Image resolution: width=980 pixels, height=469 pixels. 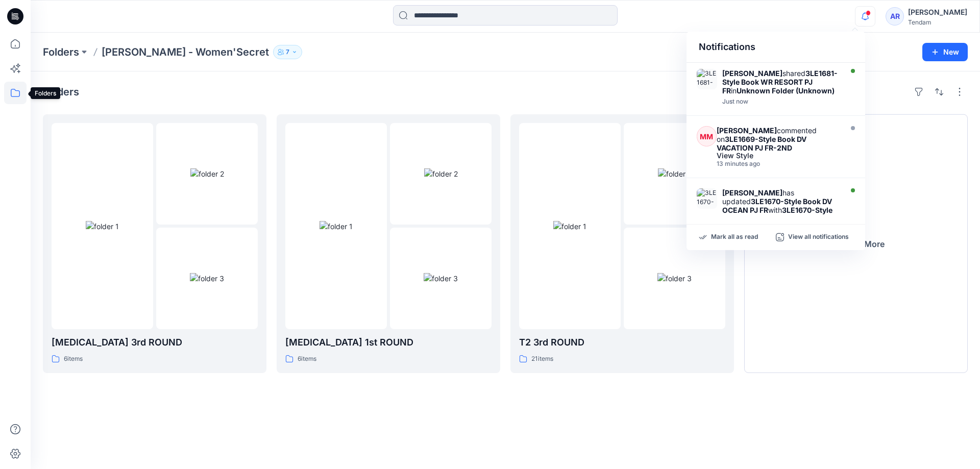 What do you see at coordinates (707, 79) in the screenshot?
I see `img: 3LE1681-Style Book WR RESORT PJ FR` at bounding box center [707, 79].